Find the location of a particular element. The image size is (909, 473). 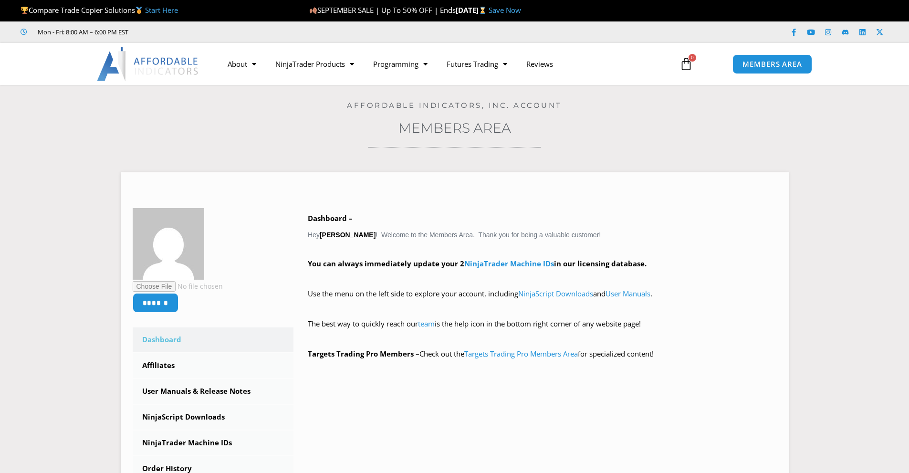

p: Use the menu on the left side to explore your account, including and . is located at coordinates (542, 301).